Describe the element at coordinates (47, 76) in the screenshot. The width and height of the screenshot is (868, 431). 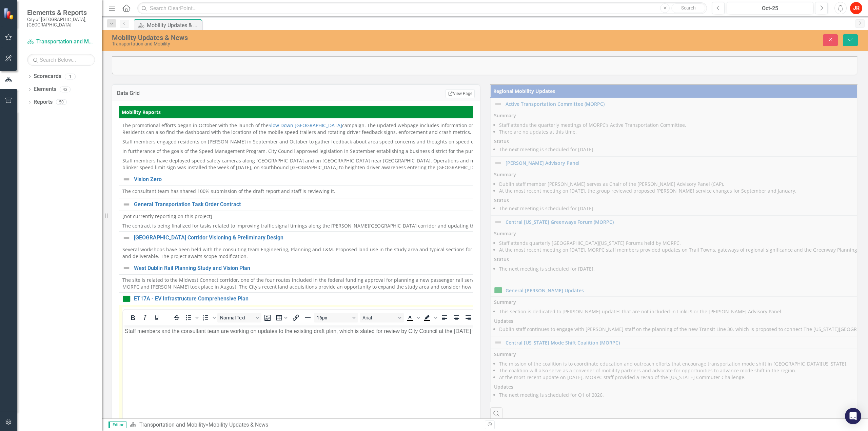
I see `a: Scorecards` at that location.